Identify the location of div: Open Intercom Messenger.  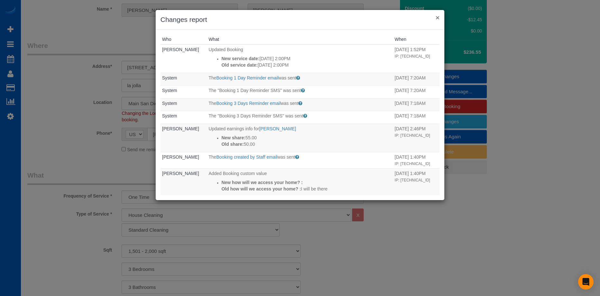
(586, 282).